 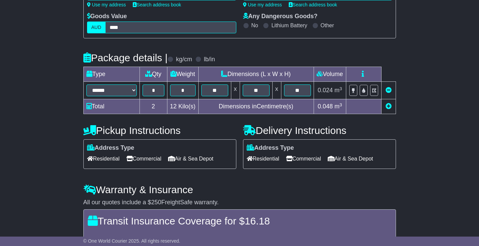 What do you see at coordinates (209, 59) in the screenshot?
I see `label: lb/in` at bounding box center [209, 59].